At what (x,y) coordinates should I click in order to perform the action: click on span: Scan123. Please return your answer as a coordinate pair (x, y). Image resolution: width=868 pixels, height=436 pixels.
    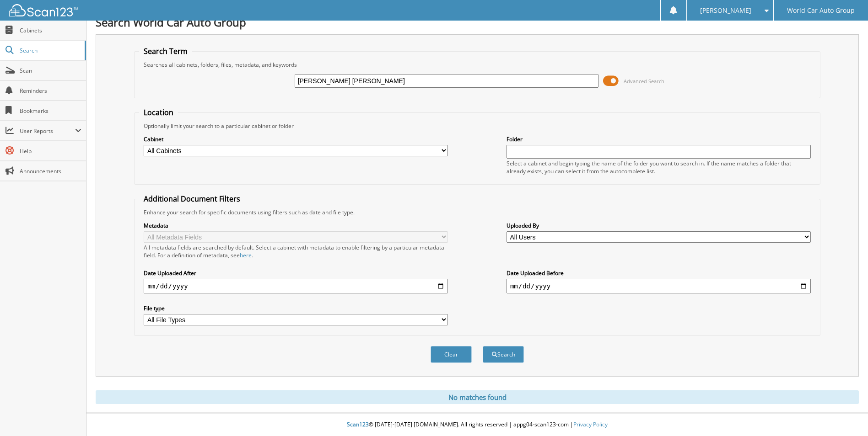
    Looking at the image, I should click on (358, 425).